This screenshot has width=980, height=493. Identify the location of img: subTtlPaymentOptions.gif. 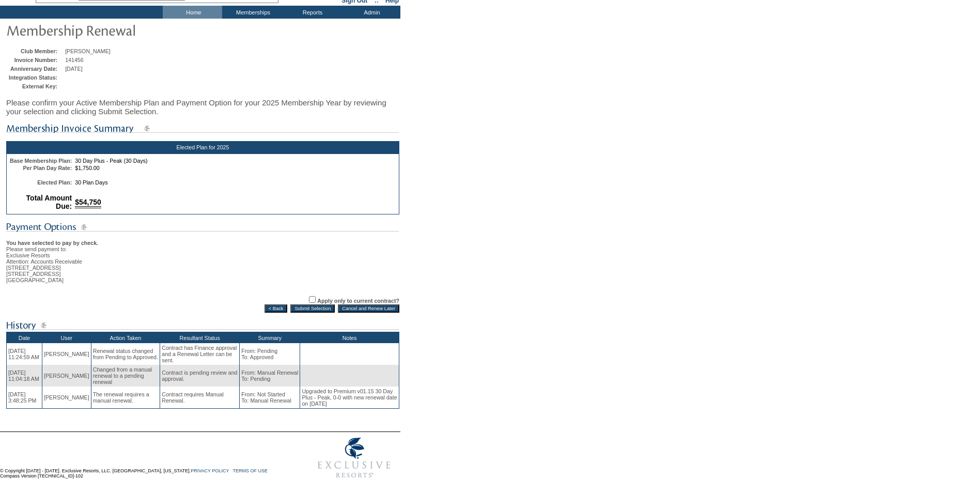
(202, 226).